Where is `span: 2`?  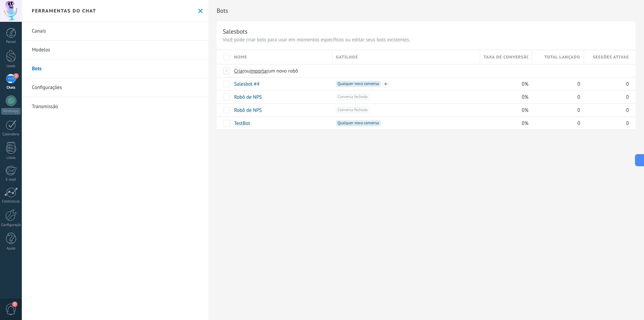
span: 2 is located at coordinates (14, 304).